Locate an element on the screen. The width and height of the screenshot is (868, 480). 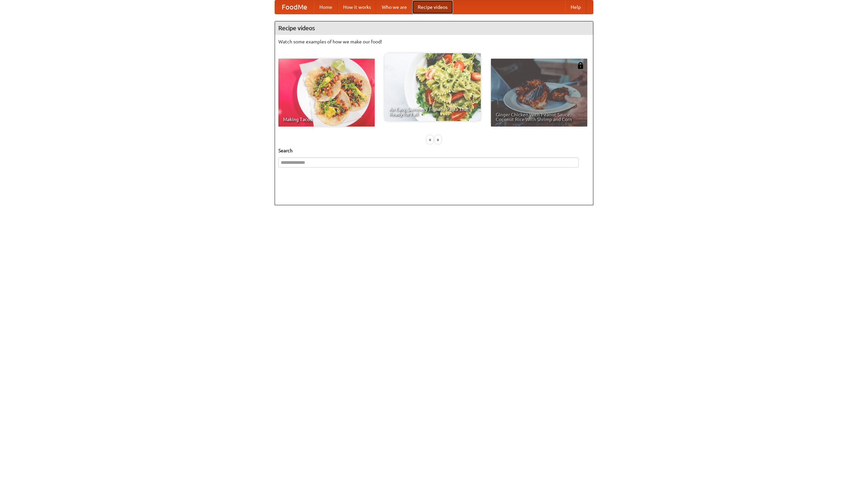
a: Help is located at coordinates (576, 7).